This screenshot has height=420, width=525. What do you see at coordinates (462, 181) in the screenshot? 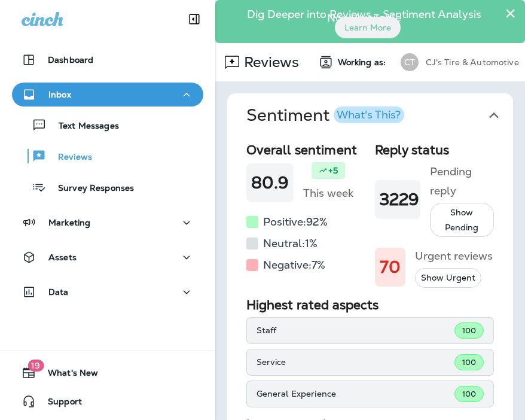
I see `h5: Pending reply` at bounding box center [462, 181].